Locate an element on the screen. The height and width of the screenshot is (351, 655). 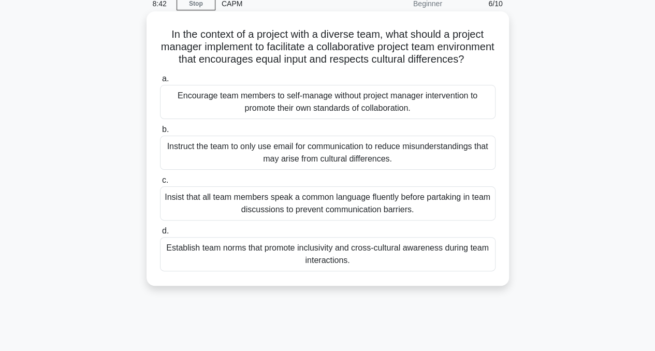
div: Encourage team members to self-manage without project manager intervention to promote their own s... is located at coordinates (328, 102).